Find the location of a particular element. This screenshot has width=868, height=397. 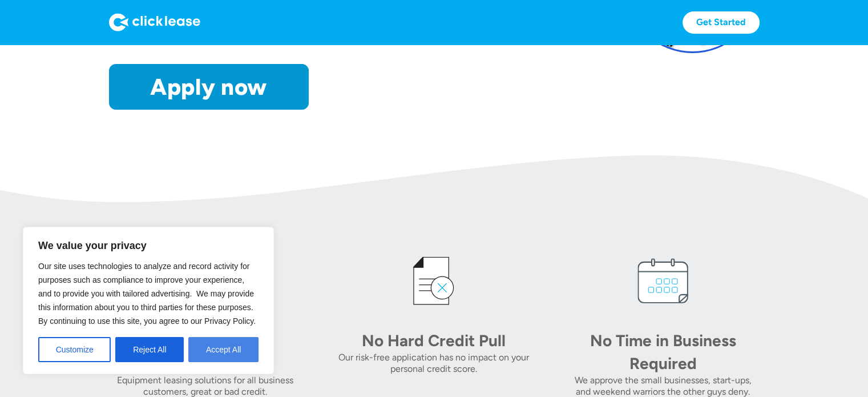

a: Get Started is located at coordinates (720, 22).